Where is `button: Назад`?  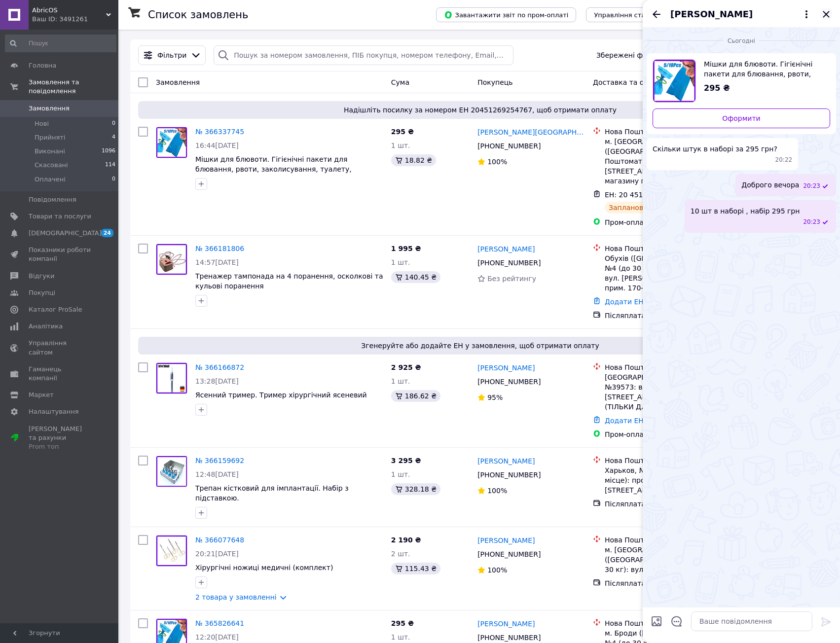
button: Назад is located at coordinates (656, 14).